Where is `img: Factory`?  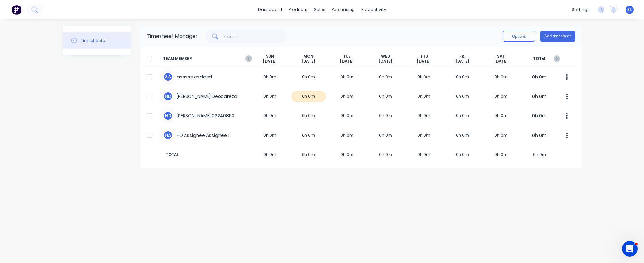
img: Factory is located at coordinates (16, 9).